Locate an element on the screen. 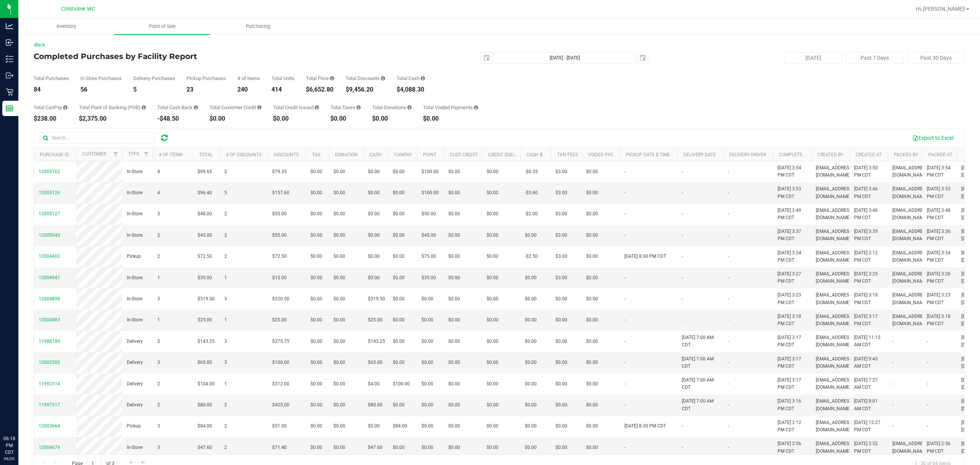 This screenshot has width=980, height=465. button: Export to Excel is located at coordinates (933, 138).